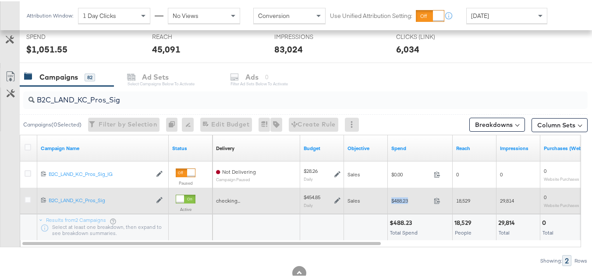 Image resolution: width=592 pixels, height=277 pixels. Describe the element at coordinates (59, 35) in the screenshot. I see `span: SPEND` at that location.